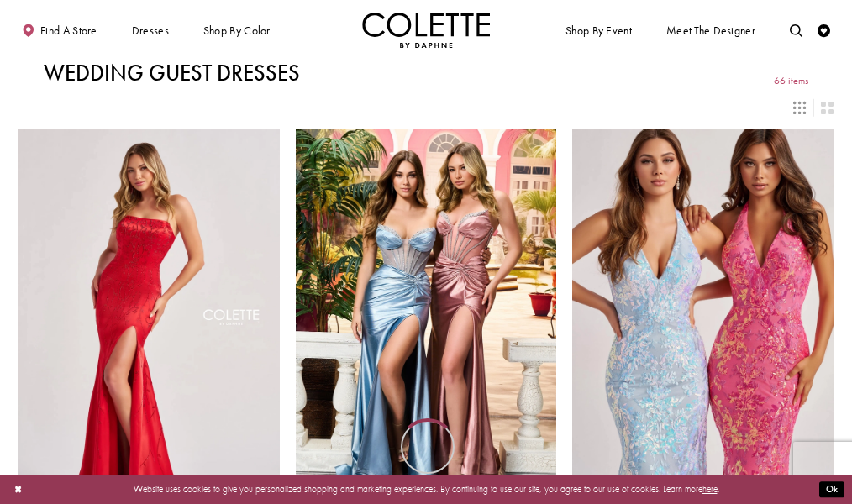 The height and width of the screenshot is (504, 852). I want to click on span: Switch layout to 3 columns, so click(799, 107).